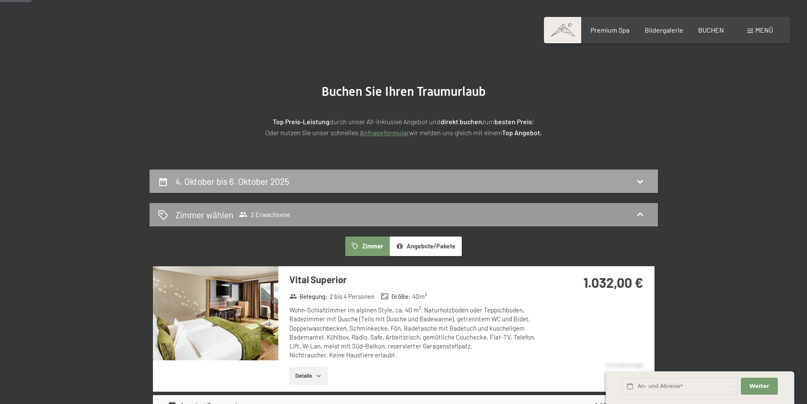 This screenshot has height=404, width=807. I want to click on a: Premium Spa, so click(610, 30).